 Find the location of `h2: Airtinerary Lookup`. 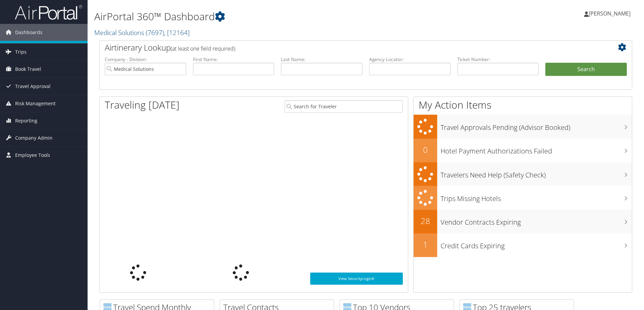

h2: Airtinerary Lookup is located at coordinates (344, 48).